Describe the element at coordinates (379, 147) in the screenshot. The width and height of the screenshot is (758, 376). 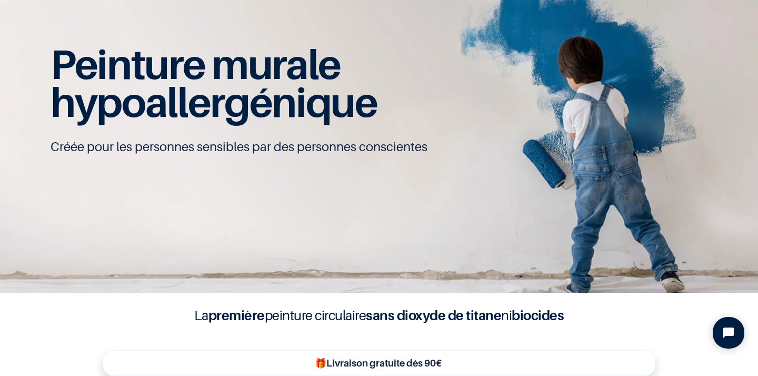
I see `p: Créée pour les personnes sensibles par des personnes conscientes` at that location.